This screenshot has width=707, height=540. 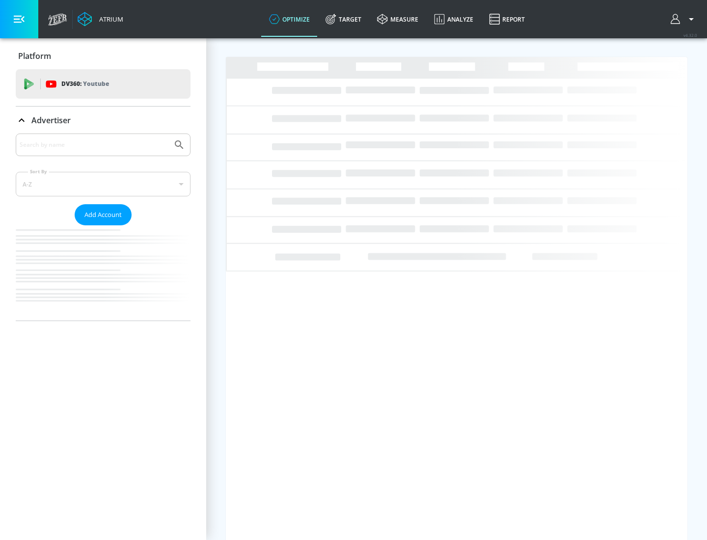 I want to click on a: Report, so click(x=507, y=19).